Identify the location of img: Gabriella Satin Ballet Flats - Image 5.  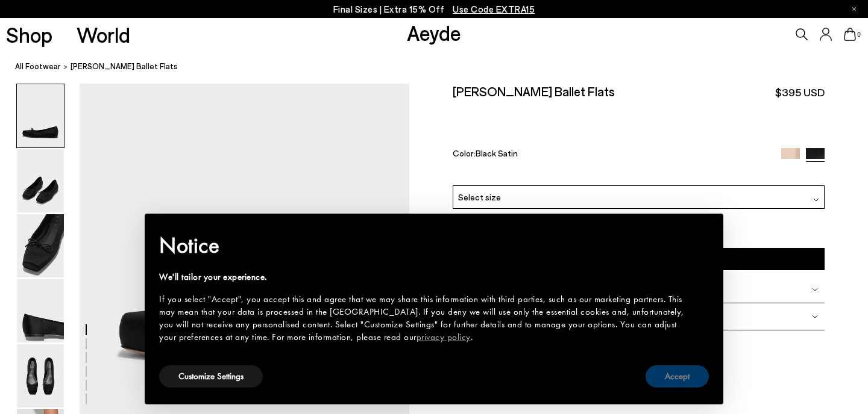
(40, 376).